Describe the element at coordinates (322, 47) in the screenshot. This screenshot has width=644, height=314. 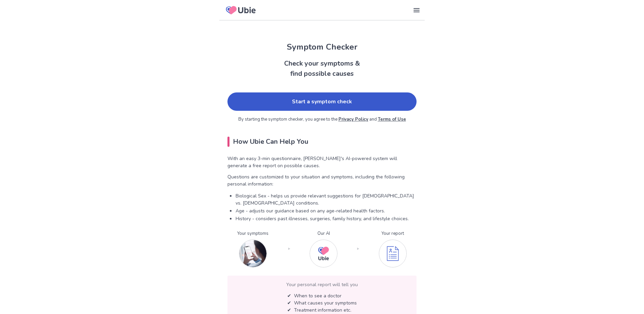
I see `h1: Symptom Checker` at that location.